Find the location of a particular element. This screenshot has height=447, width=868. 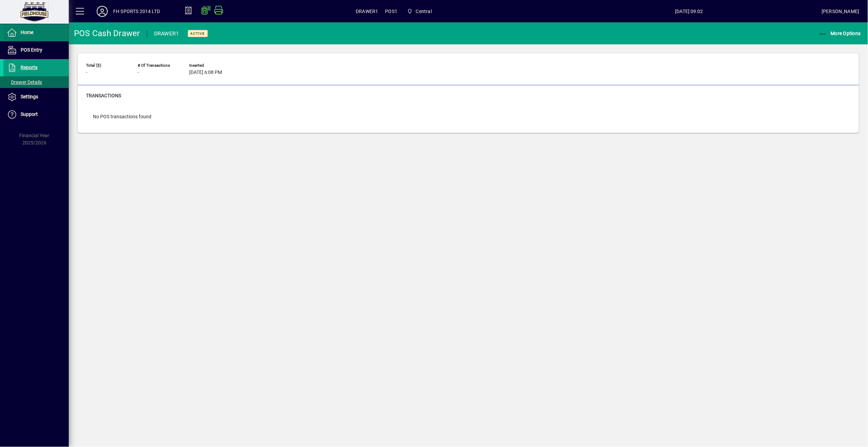

a: Support is located at coordinates (36, 115).